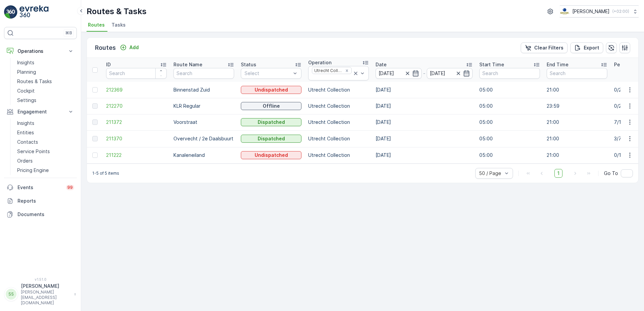 Image resolution: width=644 pixels, height=311 pixels. I want to click on a: 211370, so click(136, 139).